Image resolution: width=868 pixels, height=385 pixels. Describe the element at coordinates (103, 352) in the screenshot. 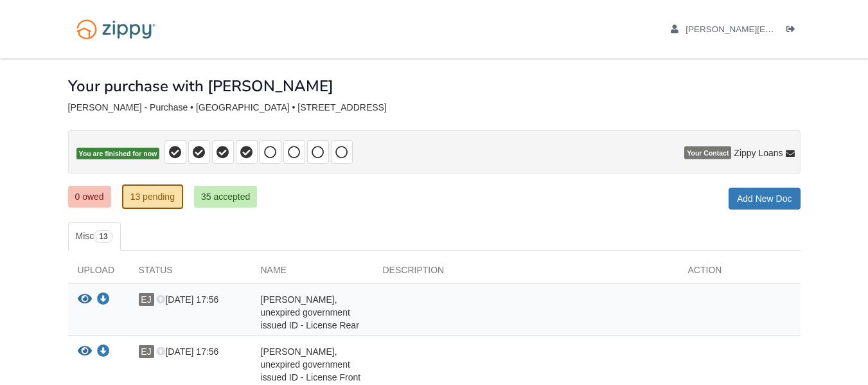

I see `a: Download Eli Johnson - Valid, unexpired government issued ID - License Front` at that location.